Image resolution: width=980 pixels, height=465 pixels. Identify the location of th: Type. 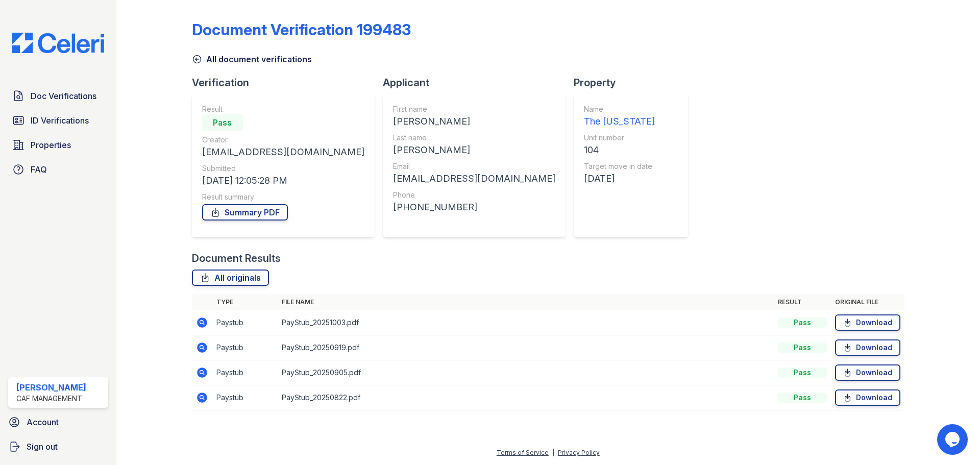
(245, 303).